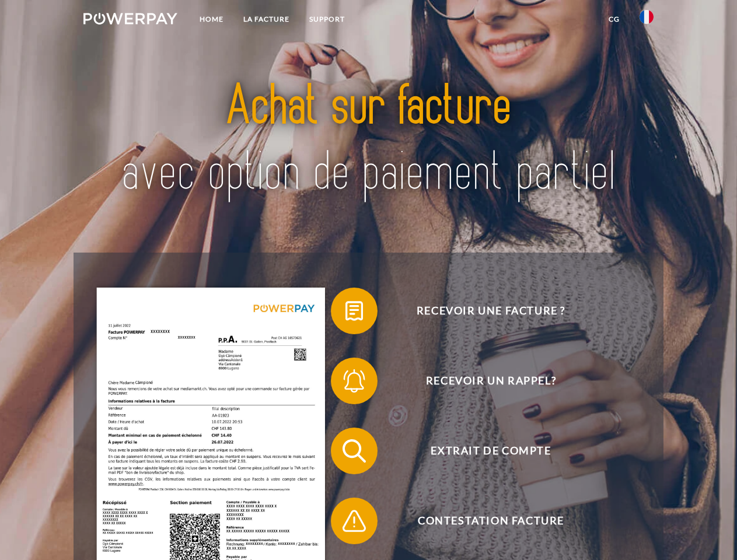 This screenshot has width=737, height=560. Describe the element at coordinates (482, 311) in the screenshot. I see `button: Recevoir une facture ?` at that location.